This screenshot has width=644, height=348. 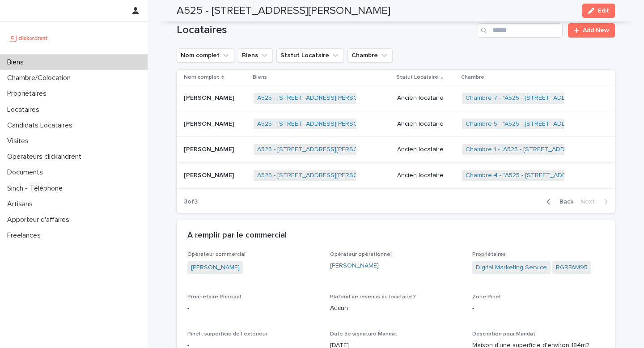 I want to click on p: Nom complet, so click(x=201, y=77).